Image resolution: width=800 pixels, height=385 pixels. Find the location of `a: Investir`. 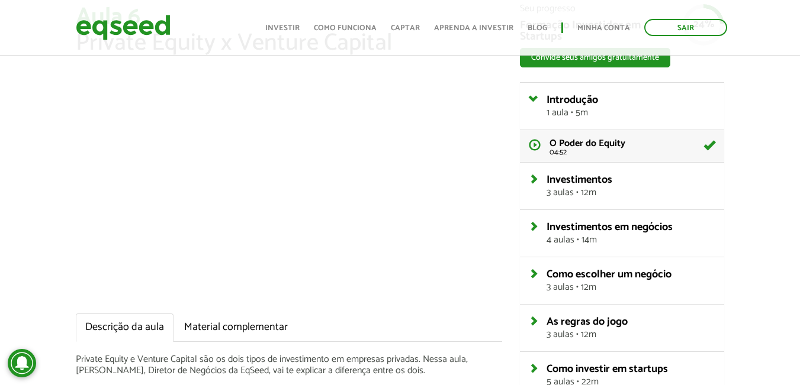

a: Investir is located at coordinates (282, 28).